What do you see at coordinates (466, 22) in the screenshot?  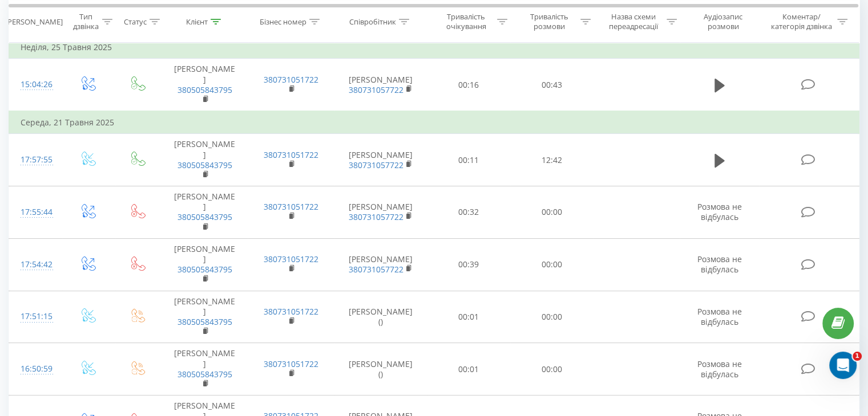 I see `div: Тривалість очікування` at bounding box center [466, 22].